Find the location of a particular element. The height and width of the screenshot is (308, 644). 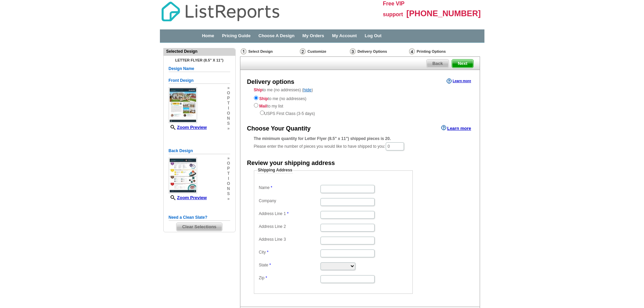

div: Delivery Options is located at coordinates (379, 52).